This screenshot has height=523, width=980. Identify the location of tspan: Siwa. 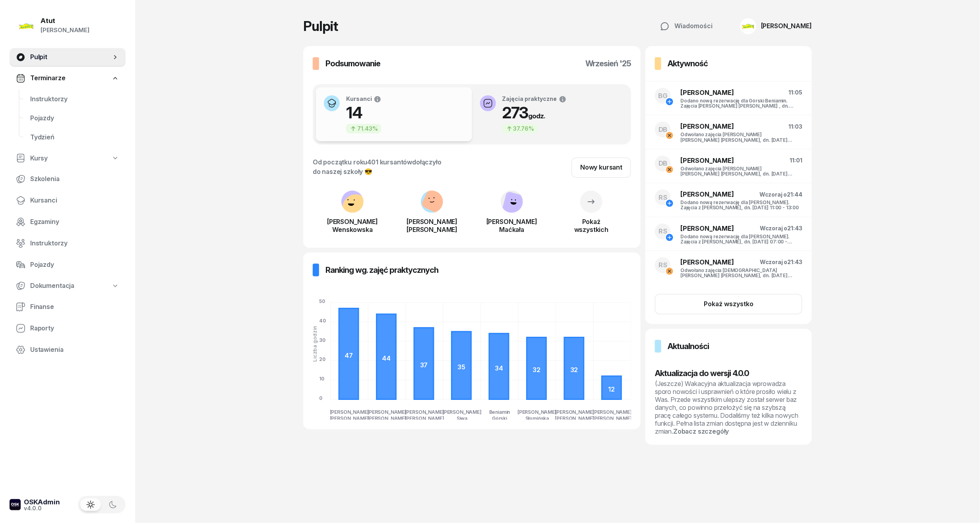
(462, 418).